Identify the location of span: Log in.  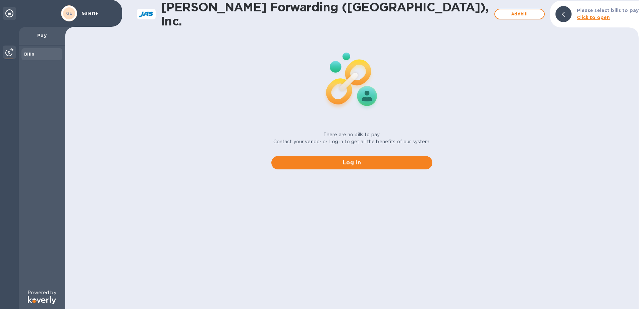
(352, 163).